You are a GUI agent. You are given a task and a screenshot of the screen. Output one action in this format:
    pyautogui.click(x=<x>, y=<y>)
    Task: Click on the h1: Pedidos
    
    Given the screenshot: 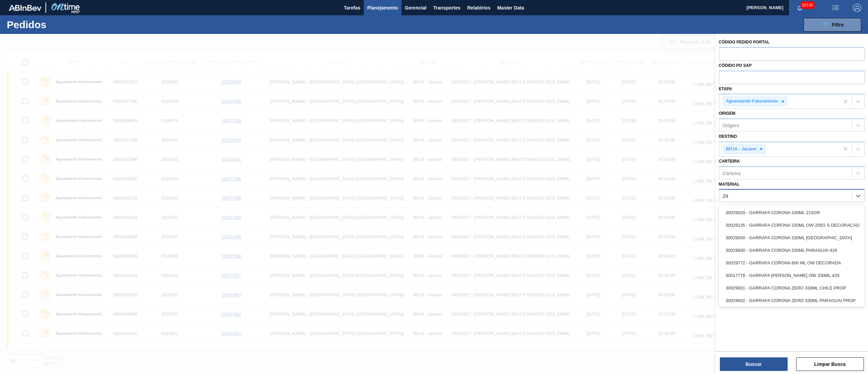 What is the action you would take?
    pyautogui.click(x=59, y=24)
    